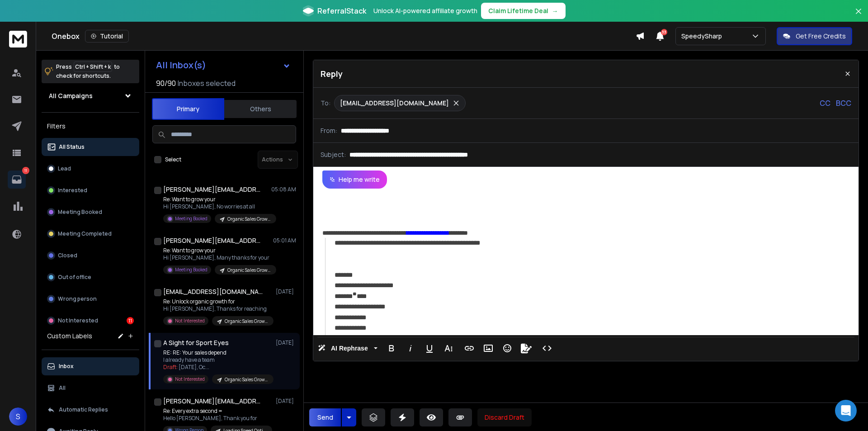 This screenshot has height=431, width=868. Describe the element at coordinates (217, 353) in the screenshot. I see `p: RE: RE: Your sales depend` at that location.